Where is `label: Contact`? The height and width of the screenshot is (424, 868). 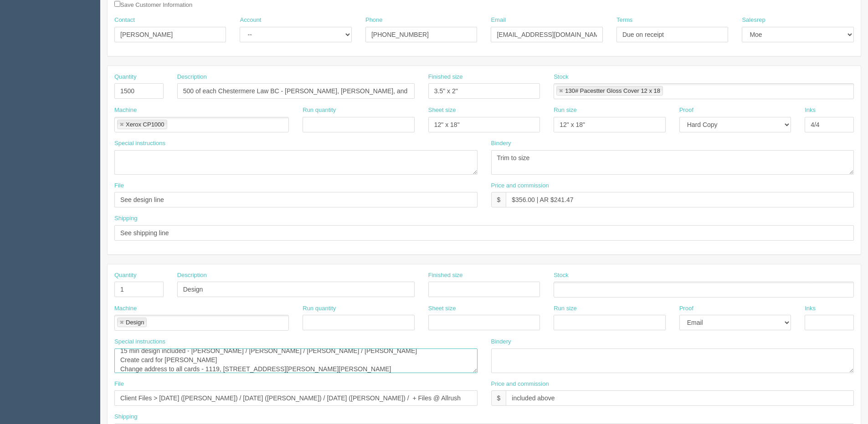
label: Contact is located at coordinates (124, 20).